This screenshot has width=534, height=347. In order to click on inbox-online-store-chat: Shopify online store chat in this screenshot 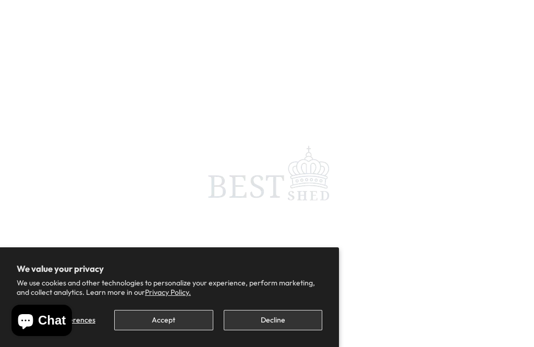, I will do `click(42, 321)`.